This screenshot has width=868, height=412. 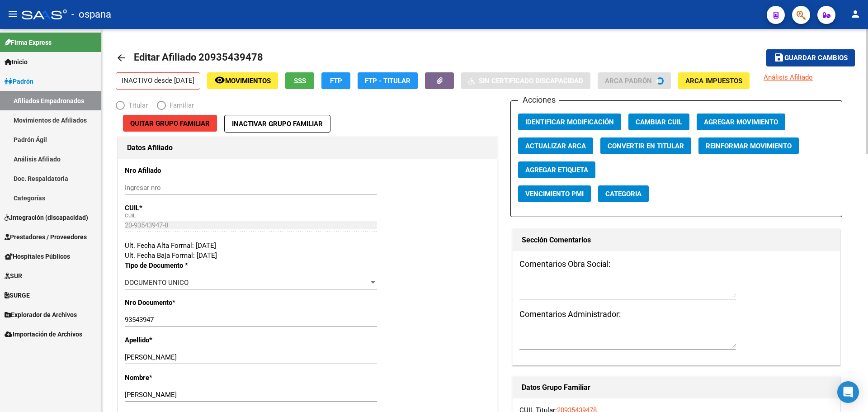 I want to click on button: Identificar Modificación, so click(x=569, y=122).